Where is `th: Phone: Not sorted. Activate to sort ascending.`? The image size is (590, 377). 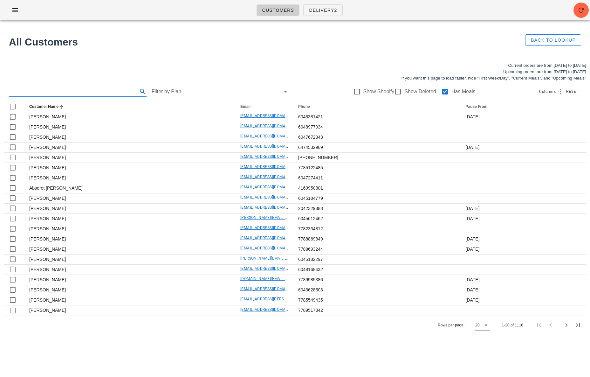 th: Phone: Not sorted. Activate to sort ascending. is located at coordinates (377, 107).